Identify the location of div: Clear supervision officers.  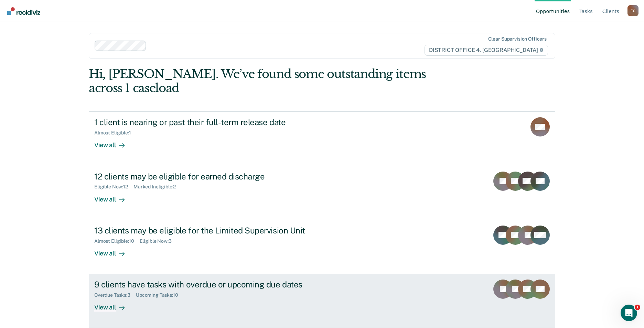
(518, 39).